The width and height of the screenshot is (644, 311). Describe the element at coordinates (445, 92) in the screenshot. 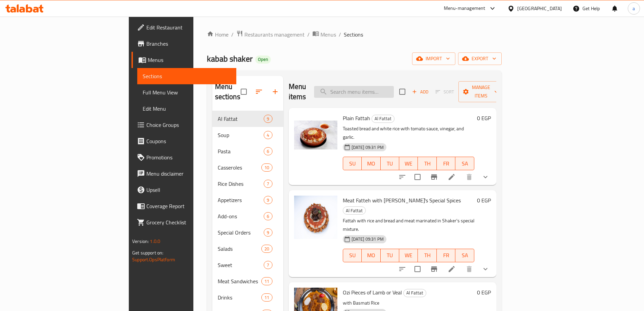

I see `span: Select section first` at that location.